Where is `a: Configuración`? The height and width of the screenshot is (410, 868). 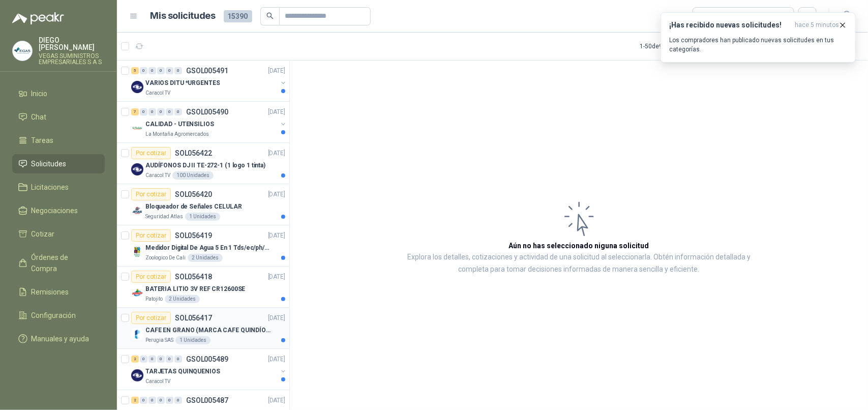
a: Configuración is located at coordinates (58, 315).